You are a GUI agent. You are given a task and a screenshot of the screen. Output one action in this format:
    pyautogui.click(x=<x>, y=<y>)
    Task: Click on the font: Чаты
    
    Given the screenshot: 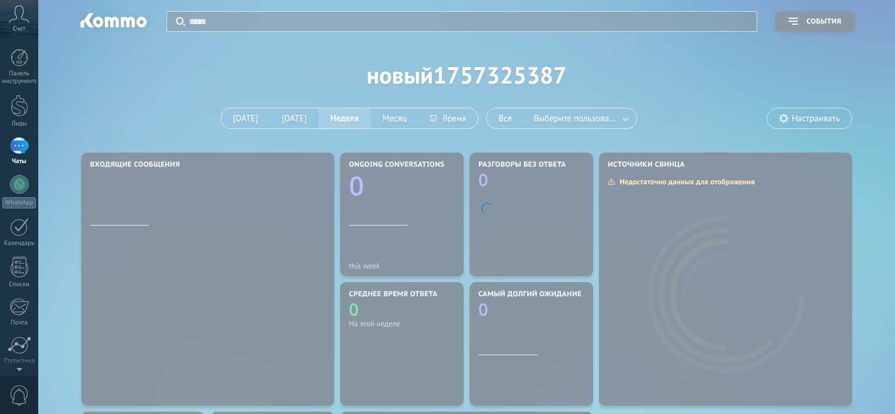 What is the action you would take?
    pyautogui.click(x=19, y=161)
    